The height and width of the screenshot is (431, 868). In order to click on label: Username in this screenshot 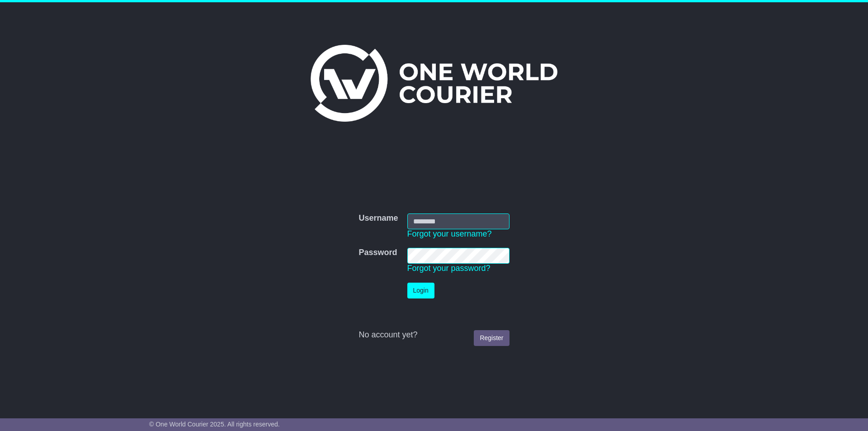, I will do `click(378, 219)`.